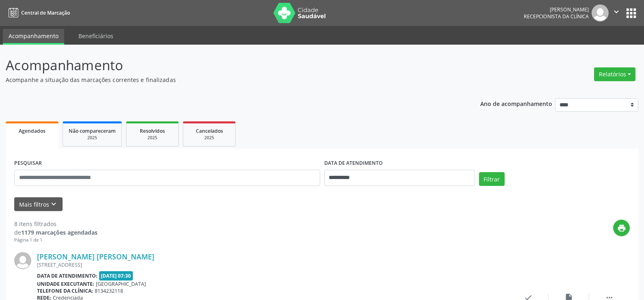  What do you see at coordinates (59, 232) in the screenshot?
I see `strong: 1179 marcações agendadas` at bounding box center [59, 232].